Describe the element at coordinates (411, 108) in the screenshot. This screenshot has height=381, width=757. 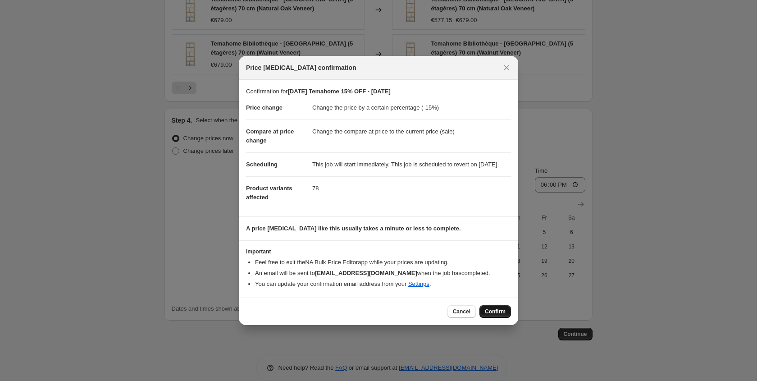
I see `dd: Change the price by a certain percentage (-15%)` at that location.